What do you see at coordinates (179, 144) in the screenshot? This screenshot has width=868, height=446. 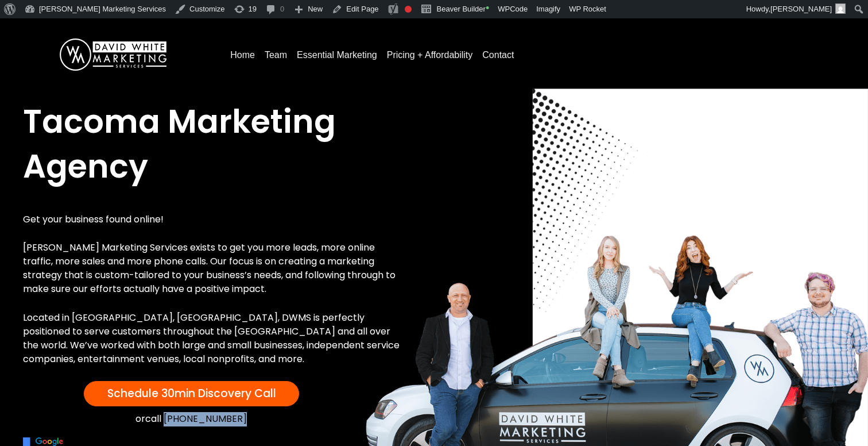 I see `span: Tacoma Marketing Agency` at bounding box center [179, 144].